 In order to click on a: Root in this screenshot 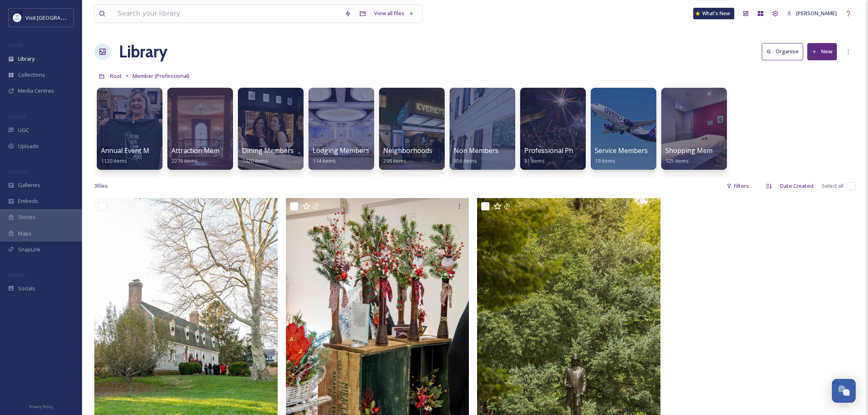, I will do `click(116, 76)`.